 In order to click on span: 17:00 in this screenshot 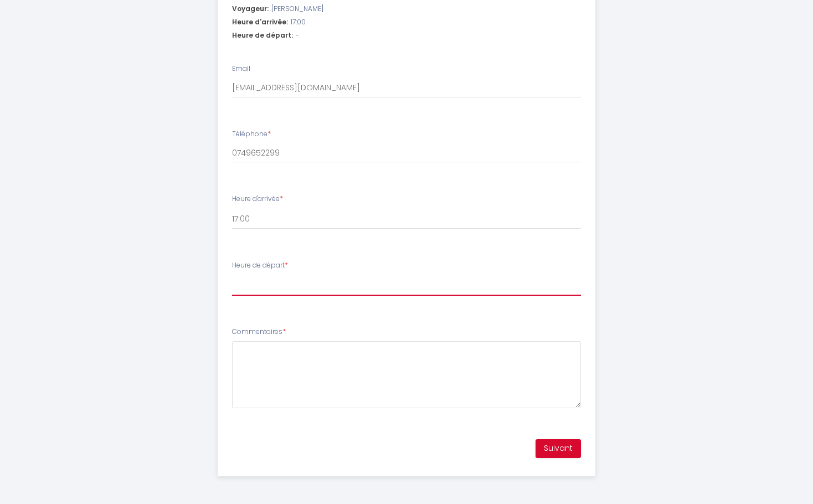, I will do `click(298, 22)`.